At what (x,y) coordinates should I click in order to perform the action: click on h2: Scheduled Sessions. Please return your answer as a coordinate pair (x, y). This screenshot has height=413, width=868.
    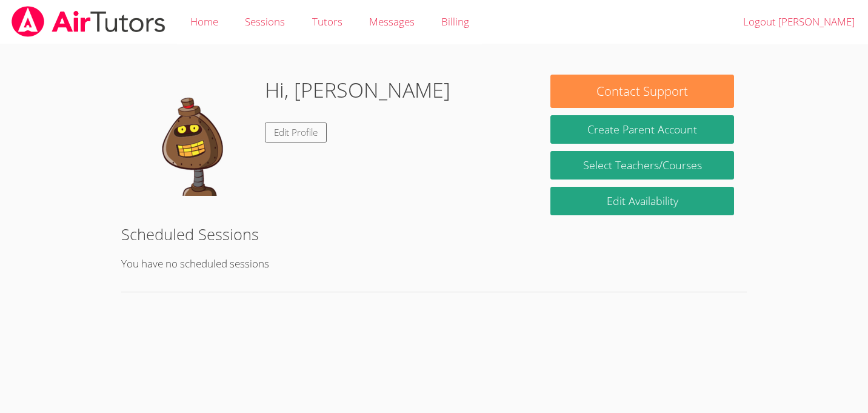
    Looking at the image, I should click on (433, 234).